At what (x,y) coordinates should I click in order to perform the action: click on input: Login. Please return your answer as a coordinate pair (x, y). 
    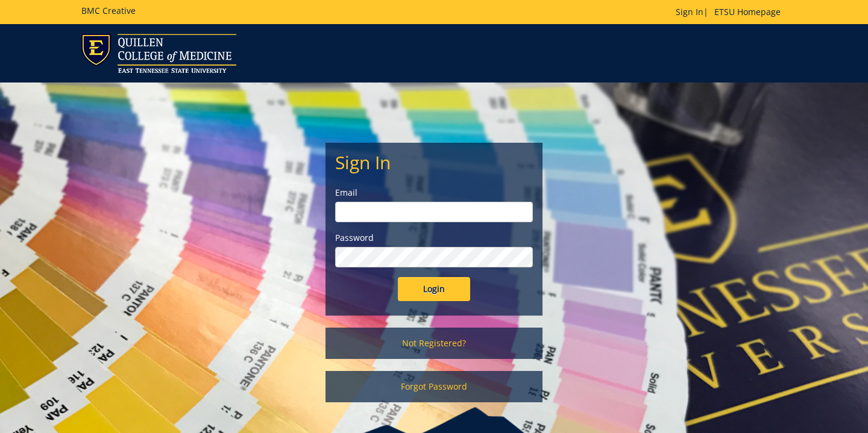
    Looking at the image, I should click on (434, 289).